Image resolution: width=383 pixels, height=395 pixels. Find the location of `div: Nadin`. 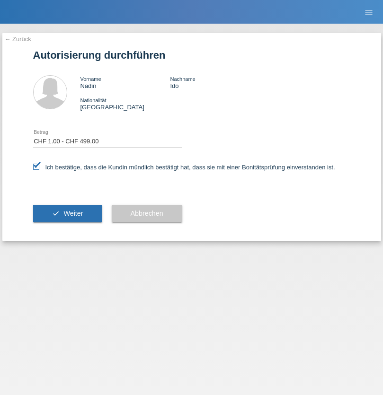

div: Nadin is located at coordinates (125, 82).